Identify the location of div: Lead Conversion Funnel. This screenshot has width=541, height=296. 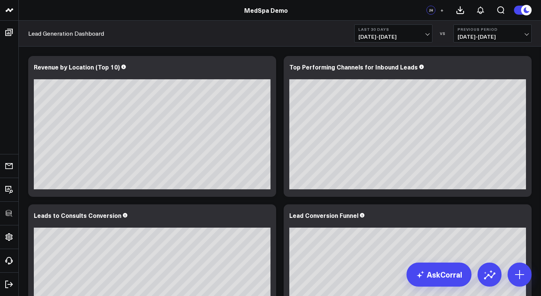
(324, 215).